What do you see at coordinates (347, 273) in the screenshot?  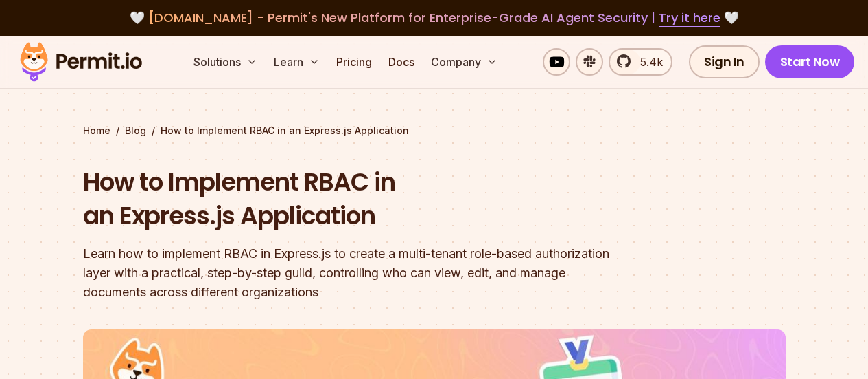 I see `div: Learn how to implement RBAC in Express.js to create a multi-tenant role-based authorization layer...` at bounding box center [347, 273].